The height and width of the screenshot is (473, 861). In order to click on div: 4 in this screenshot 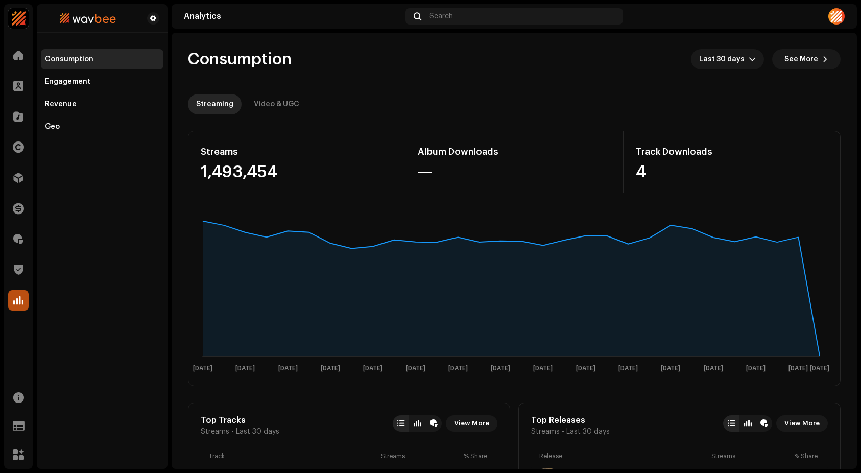, I will do `click(731, 172)`.